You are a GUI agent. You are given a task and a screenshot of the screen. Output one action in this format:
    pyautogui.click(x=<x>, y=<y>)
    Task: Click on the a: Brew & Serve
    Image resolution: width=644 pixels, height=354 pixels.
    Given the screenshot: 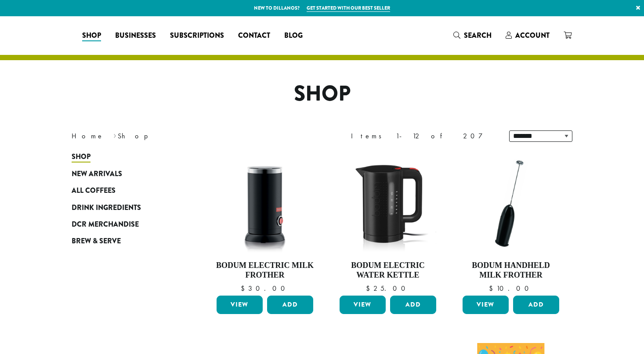 What is the action you would take?
    pyautogui.click(x=124, y=241)
    